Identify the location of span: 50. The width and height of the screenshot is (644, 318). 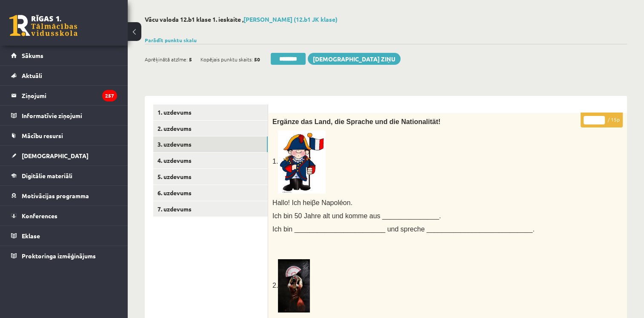
(257, 59).